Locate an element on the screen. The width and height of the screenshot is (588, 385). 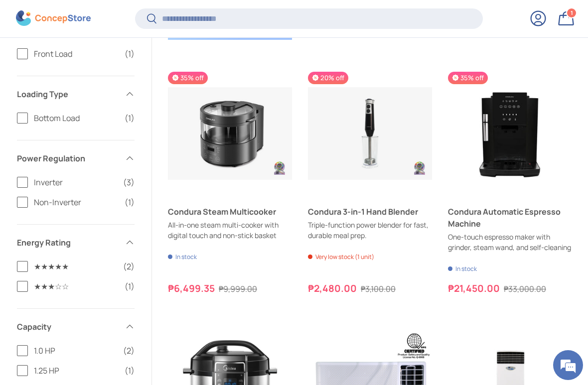
span: (3) is located at coordinates (128, 182).